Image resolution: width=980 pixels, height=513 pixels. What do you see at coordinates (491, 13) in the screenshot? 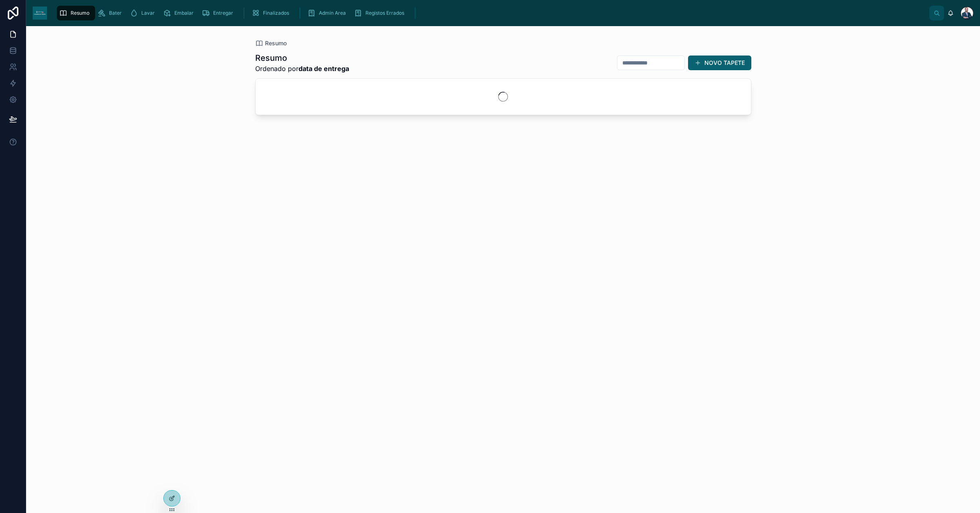
I see `div: scrollable content` at bounding box center [491, 13].